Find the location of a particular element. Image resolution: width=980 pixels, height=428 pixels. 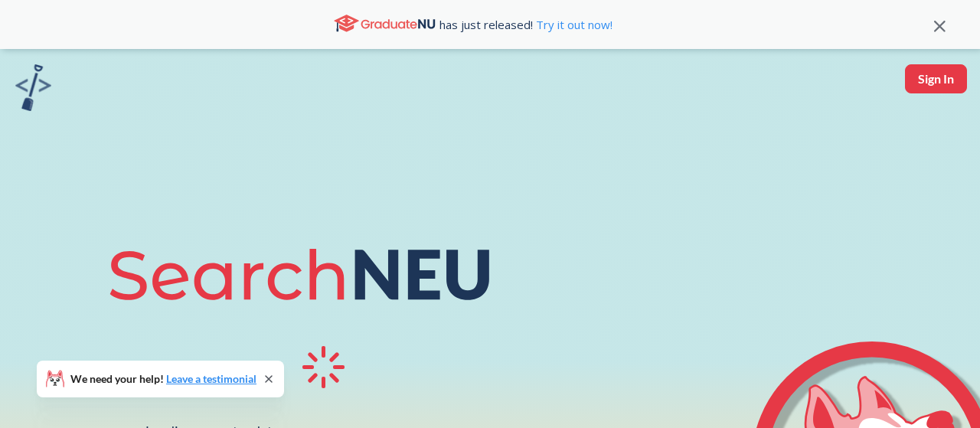

a: sandbox logo is located at coordinates (33, 90).